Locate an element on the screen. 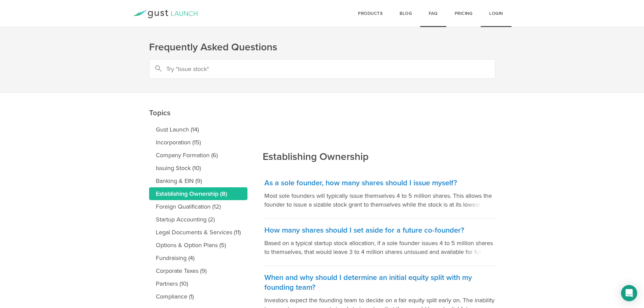  a: Corporate Taxes (9) is located at coordinates (198, 271).